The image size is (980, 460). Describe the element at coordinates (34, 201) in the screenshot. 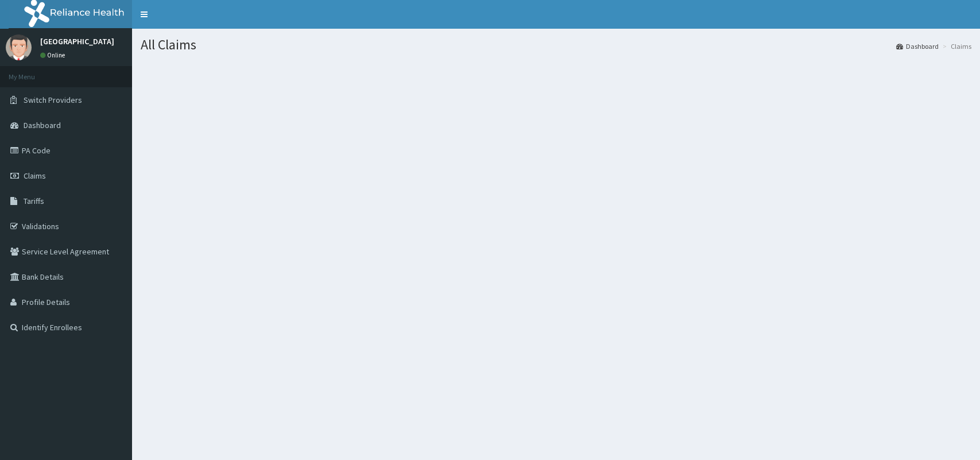

I see `span: Tariffs` at that location.